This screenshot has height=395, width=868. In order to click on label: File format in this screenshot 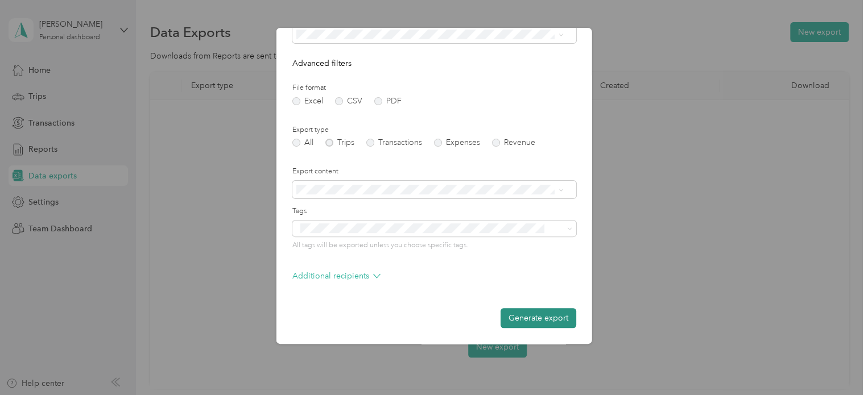, I will do `click(434, 89)`.